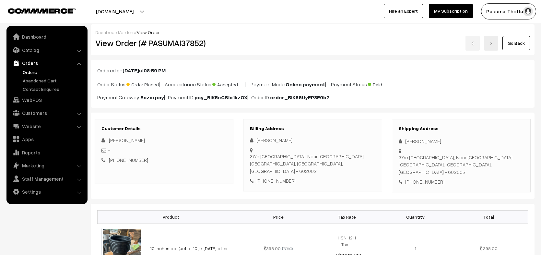 The width and height of the screenshot is (541, 255). What do you see at coordinates (404, 11) in the screenshot?
I see `a: Hire an Expert` at bounding box center [404, 11].